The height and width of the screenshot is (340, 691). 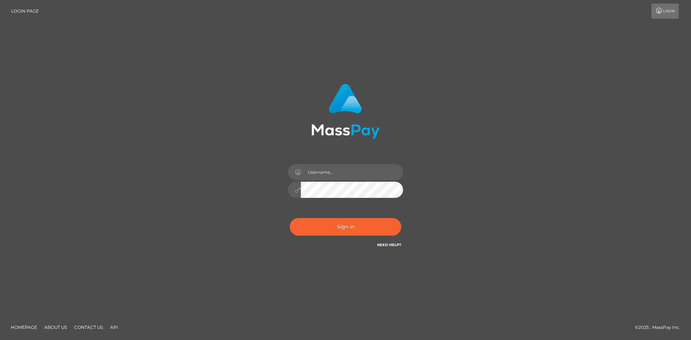 What do you see at coordinates (346, 227) in the screenshot?
I see `button: Sign in` at bounding box center [346, 227].